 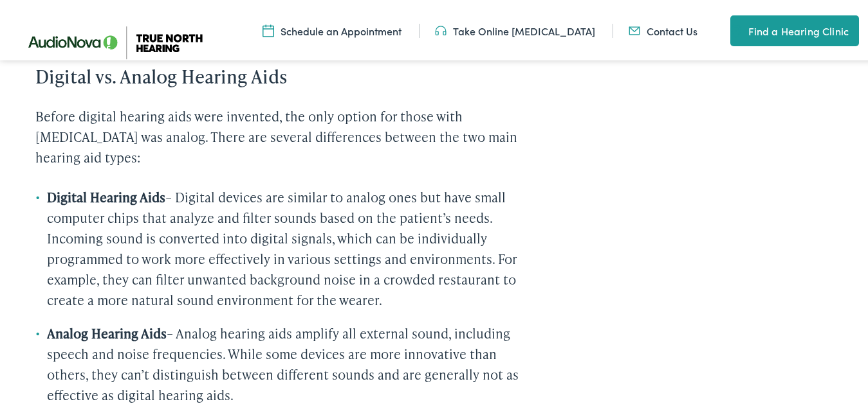 What do you see at coordinates (332, 28) in the screenshot?
I see `a: Schedule an Appointment` at bounding box center [332, 28].